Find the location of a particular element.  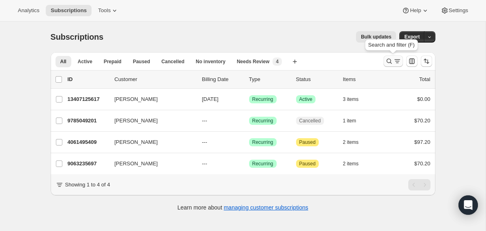

span: Needs Review is located at coordinates (253, 62).